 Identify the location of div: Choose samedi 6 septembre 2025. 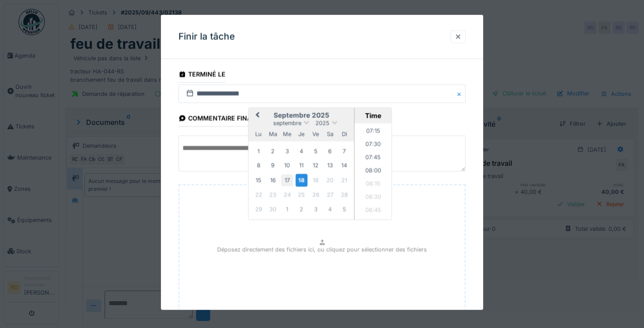
(330, 151).